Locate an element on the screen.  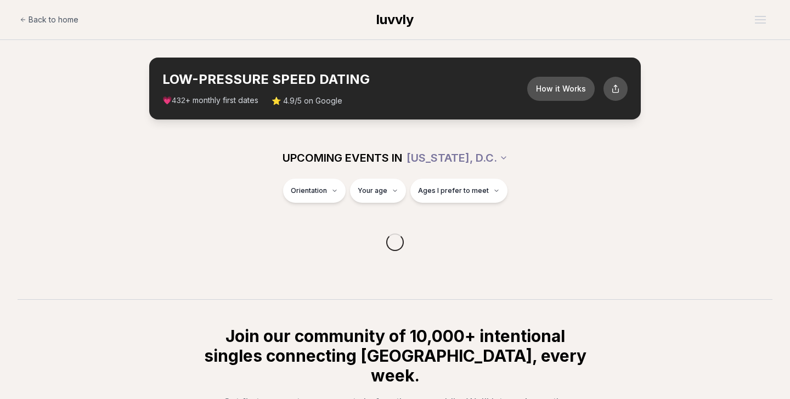
span: Your age is located at coordinates (373, 191).